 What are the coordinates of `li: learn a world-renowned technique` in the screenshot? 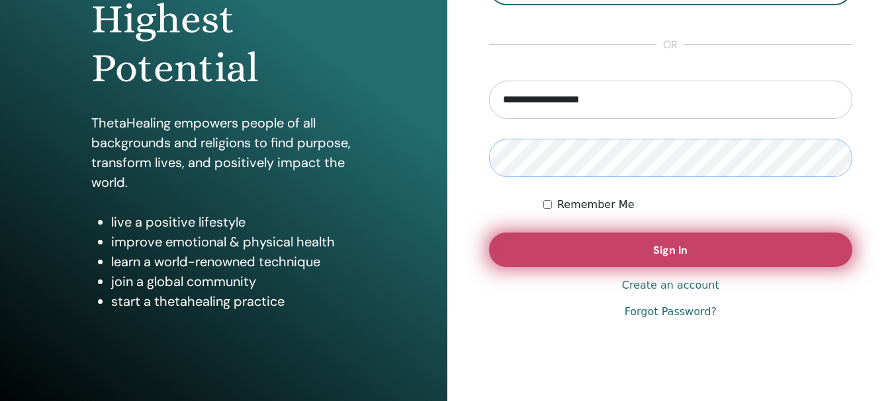 It's located at (233, 262).